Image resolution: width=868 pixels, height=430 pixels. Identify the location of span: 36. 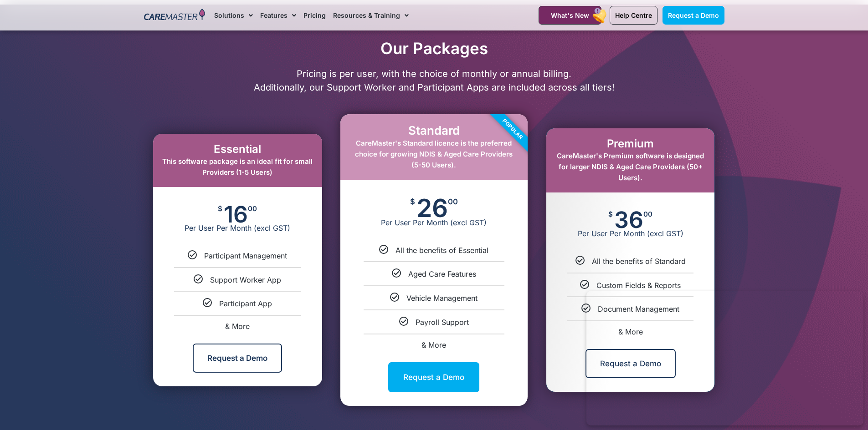
(628, 219).